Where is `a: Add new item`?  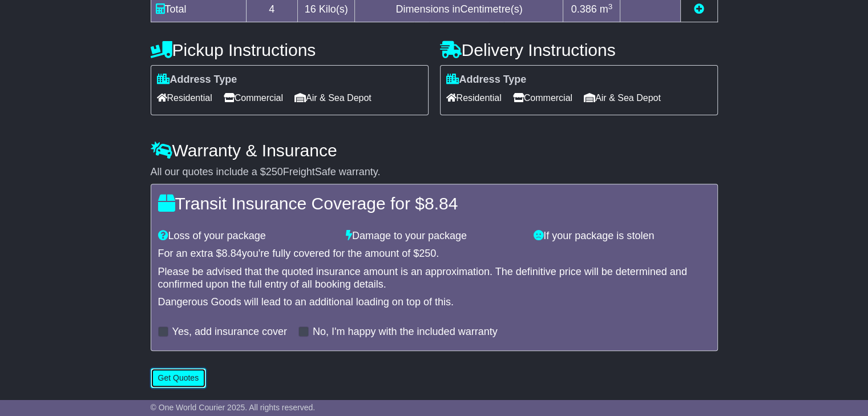 a: Add new item is located at coordinates (699, 9).